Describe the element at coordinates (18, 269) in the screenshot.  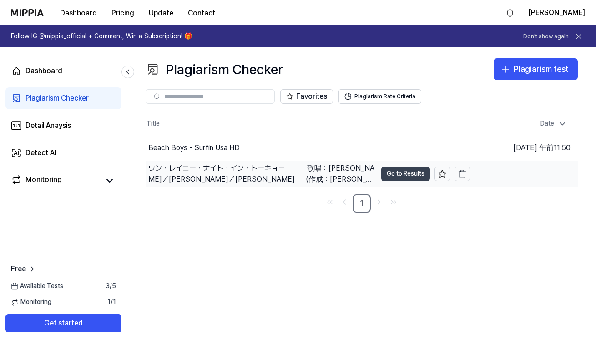
I see `span: Free` at that location.